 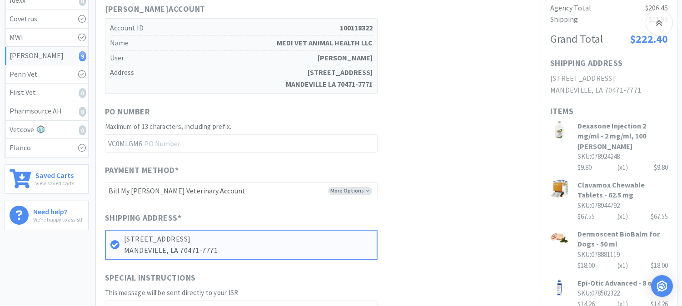 I want to click on div: Covetrus, so click(x=46, y=19).